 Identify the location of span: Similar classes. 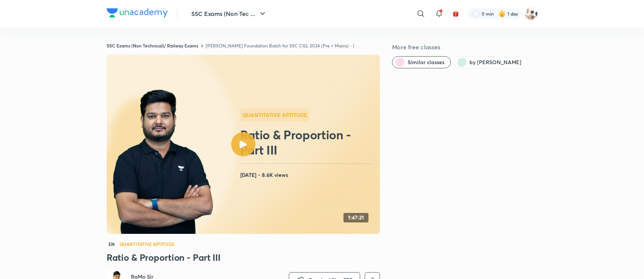
(426, 62).